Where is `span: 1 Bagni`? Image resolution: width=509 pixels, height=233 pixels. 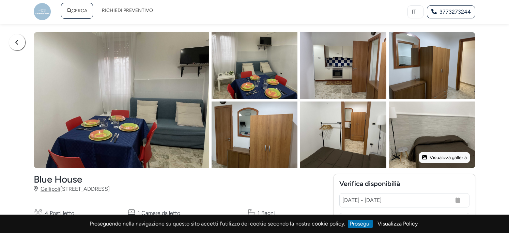 span: 1 Bagni is located at coordinates (286, 213).